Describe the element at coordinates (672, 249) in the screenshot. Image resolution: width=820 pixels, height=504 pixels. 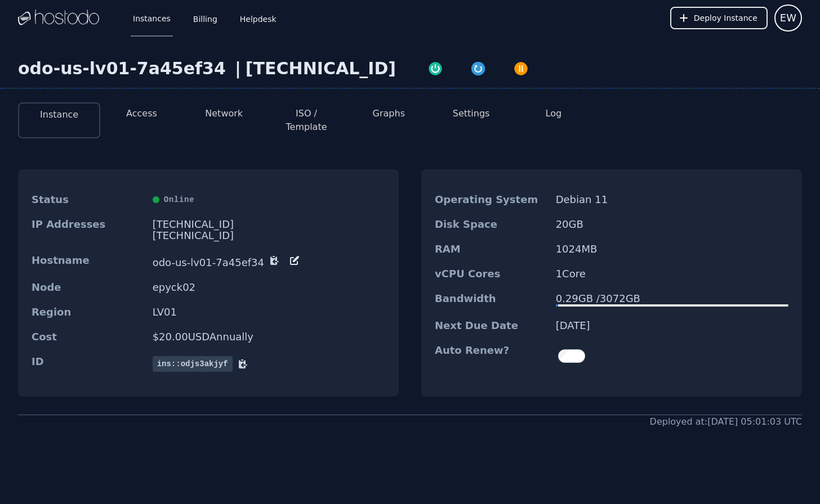
I see `dd: 1024 MB` at that location.